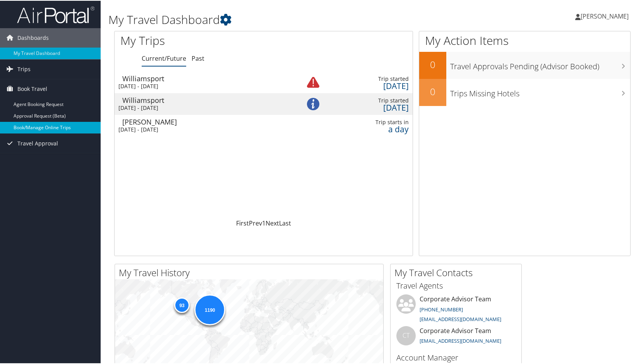 Image resolution: width=641 pixels, height=364 pixels. I want to click on img: alert-flat-solid-info.png, so click(313, 103).